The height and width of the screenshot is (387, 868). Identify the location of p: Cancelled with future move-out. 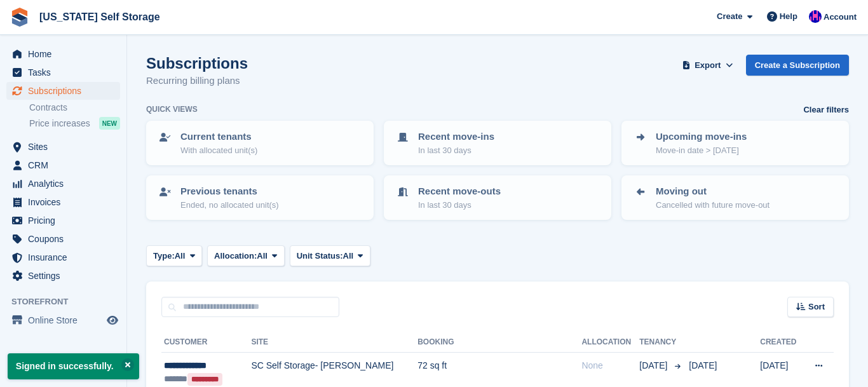
(713, 205).